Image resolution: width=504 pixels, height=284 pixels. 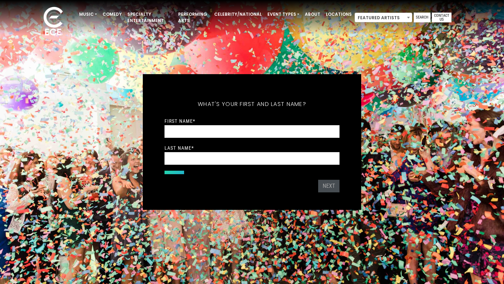 I want to click on img: ece_new_logo_whitev2-1.png, so click(x=53, y=22).